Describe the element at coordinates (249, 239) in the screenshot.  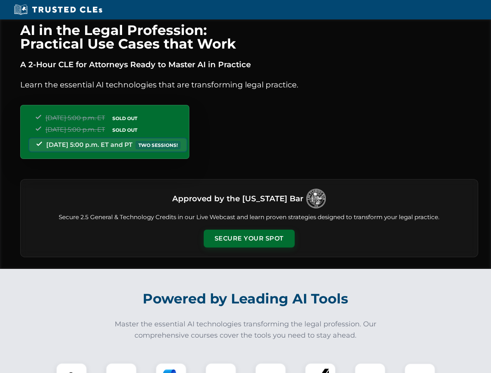
I see `button: Secure Your Spot` at that location.